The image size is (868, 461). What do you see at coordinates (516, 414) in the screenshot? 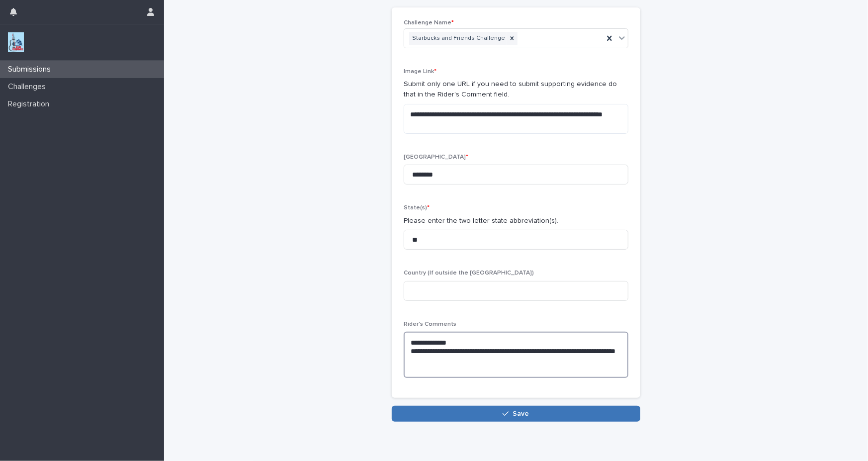
I see `button: Save` at bounding box center [516, 414].